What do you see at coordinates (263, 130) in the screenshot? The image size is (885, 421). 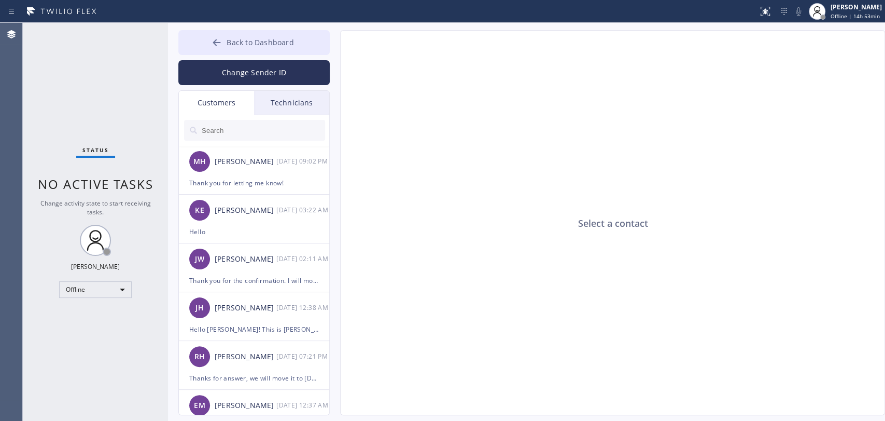 I see `input: Search` at bounding box center [263, 130].